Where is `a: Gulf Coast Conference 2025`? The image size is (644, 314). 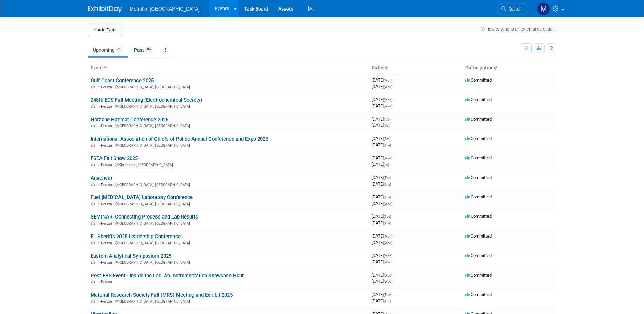
a: Gulf Coast Conference 2025 is located at coordinates (122, 80).